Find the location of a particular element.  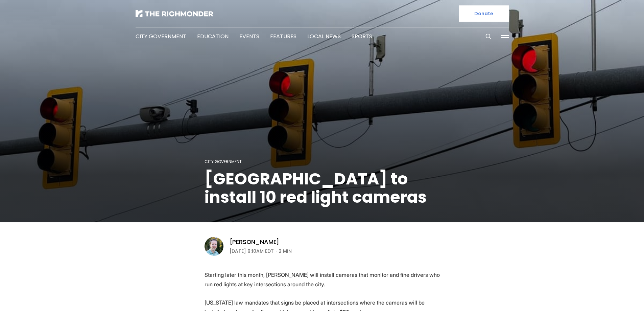

img: Michael Phillips is located at coordinates (214, 246).